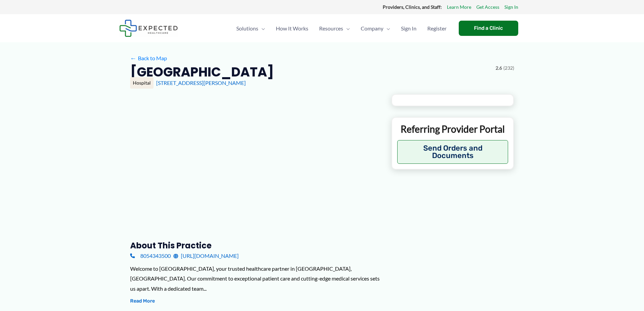 This screenshot has width=644, height=311. I want to click on h3: About this practice, so click(255, 245).